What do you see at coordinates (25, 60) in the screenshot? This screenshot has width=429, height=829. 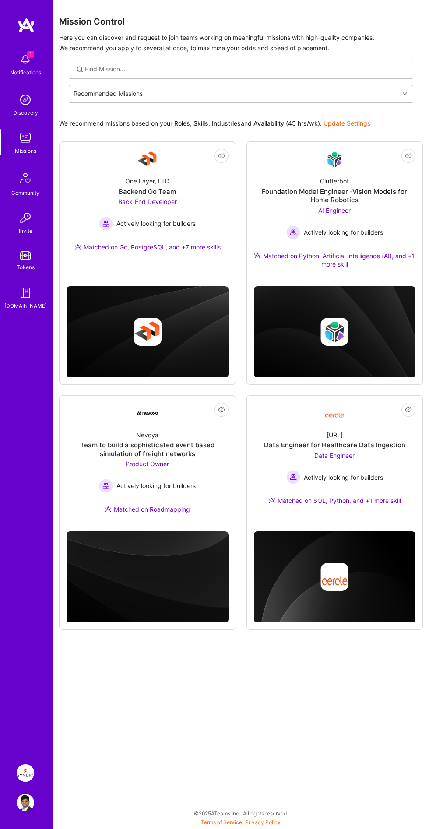 I see `img: bell` at bounding box center [25, 60].